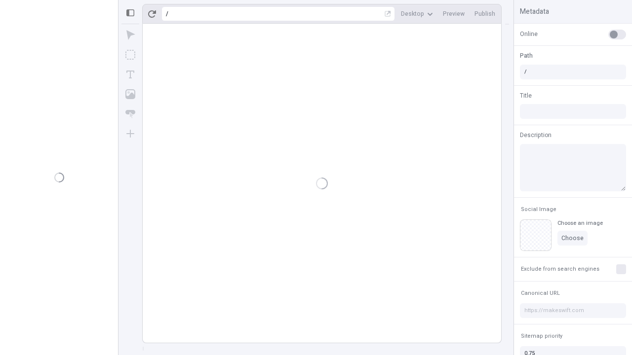  What do you see at coordinates (130, 75) in the screenshot?
I see `button: Text` at bounding box center [130, 75].